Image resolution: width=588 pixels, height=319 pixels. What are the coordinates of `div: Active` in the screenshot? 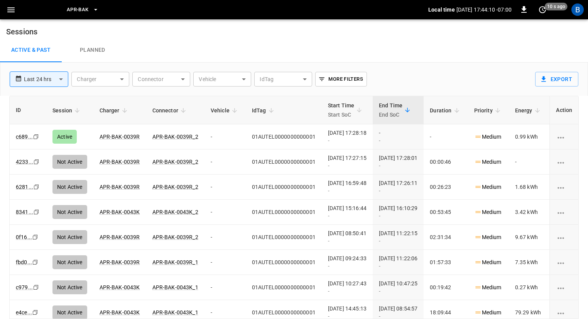 It's located at (64, 137).